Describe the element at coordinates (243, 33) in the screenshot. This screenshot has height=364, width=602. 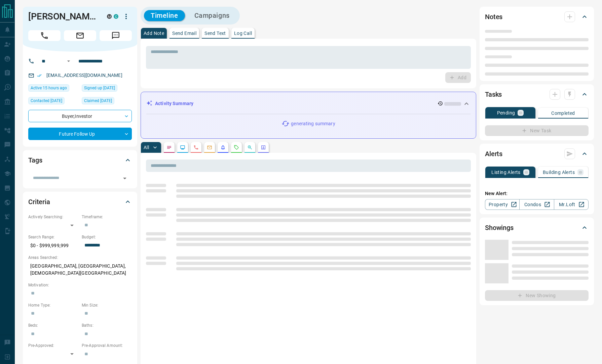
I see `p: Log Call` at that location.